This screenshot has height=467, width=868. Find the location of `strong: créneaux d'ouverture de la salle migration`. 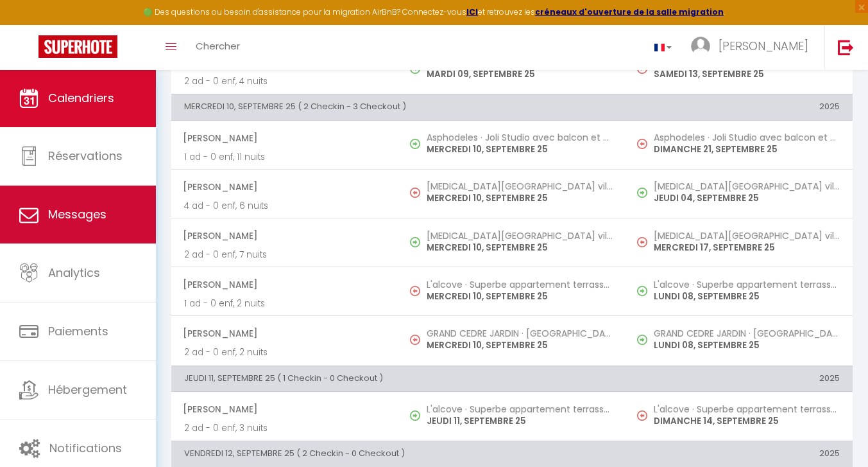

strong: créneaux d'ouverture de la salle migration is located at coordinates (629, 12).